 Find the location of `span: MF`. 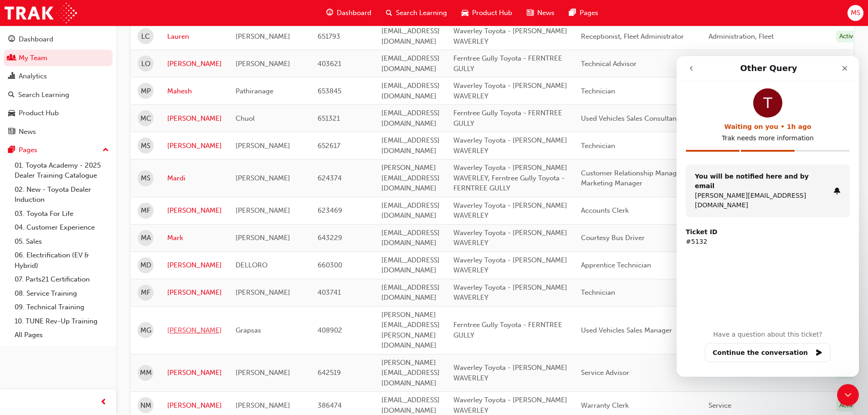

span: MF is located at coordinates (145, 292).